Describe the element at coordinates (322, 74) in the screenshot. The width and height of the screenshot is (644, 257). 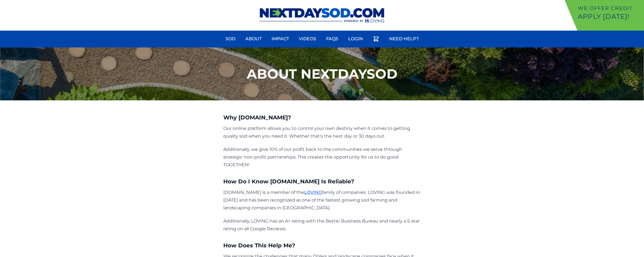
I see `h1: About NextDaySod` at that location.